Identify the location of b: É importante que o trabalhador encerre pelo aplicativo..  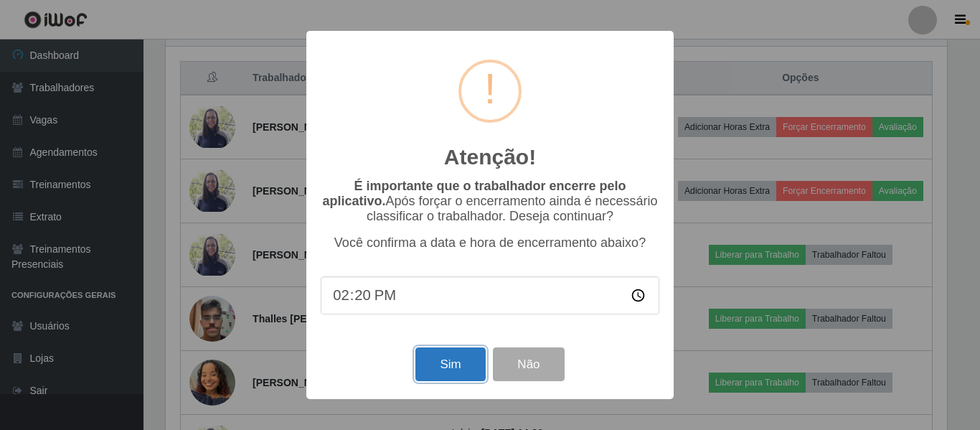
(474, 193).